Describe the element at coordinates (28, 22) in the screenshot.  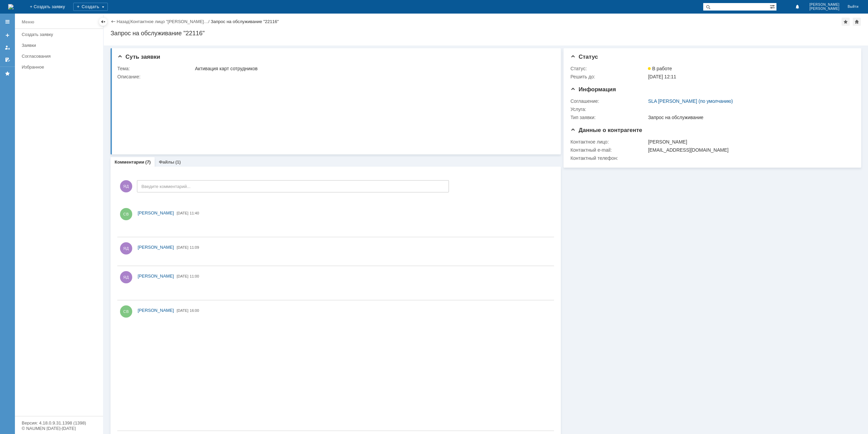
I see `div: Меню` at that location.